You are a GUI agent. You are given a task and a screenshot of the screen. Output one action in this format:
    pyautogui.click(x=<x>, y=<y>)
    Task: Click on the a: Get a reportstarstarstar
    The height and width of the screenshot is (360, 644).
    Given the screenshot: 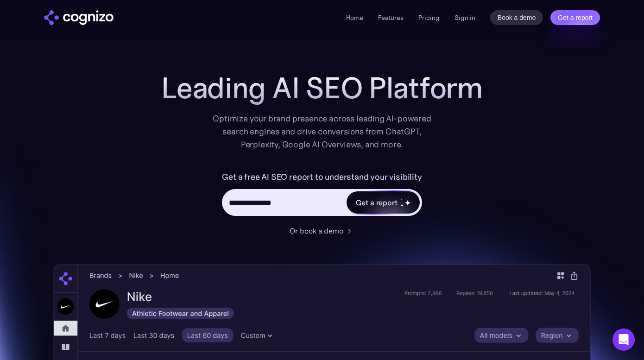 What is the action you would take?
    pyautogui.click(x=383, y=203)
    